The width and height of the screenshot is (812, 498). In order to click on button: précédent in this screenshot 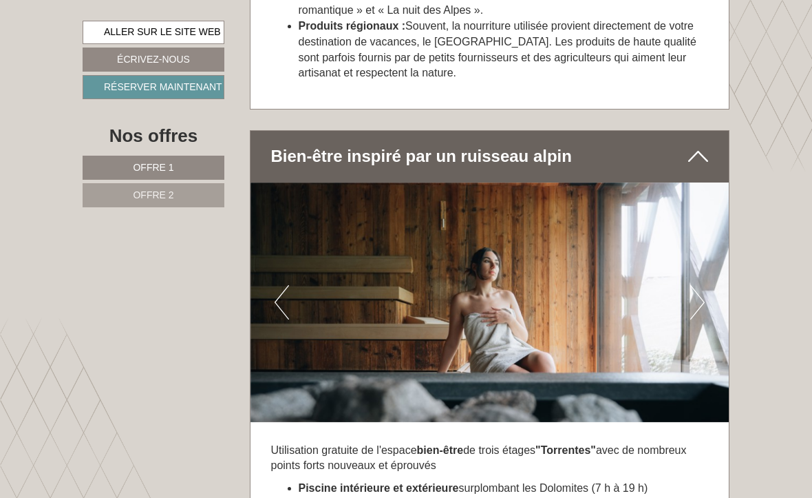, I will do `click(282, 302)`.